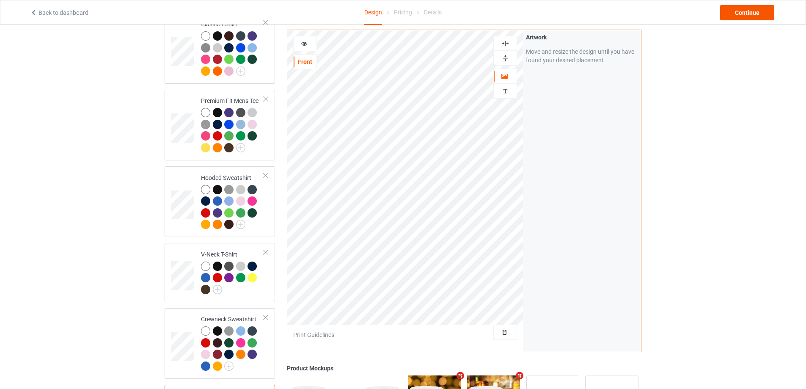 The image size is (806, 389). Describe the element at coordinates (373, 13) in the screenshot. I see `div: Design` at that location.